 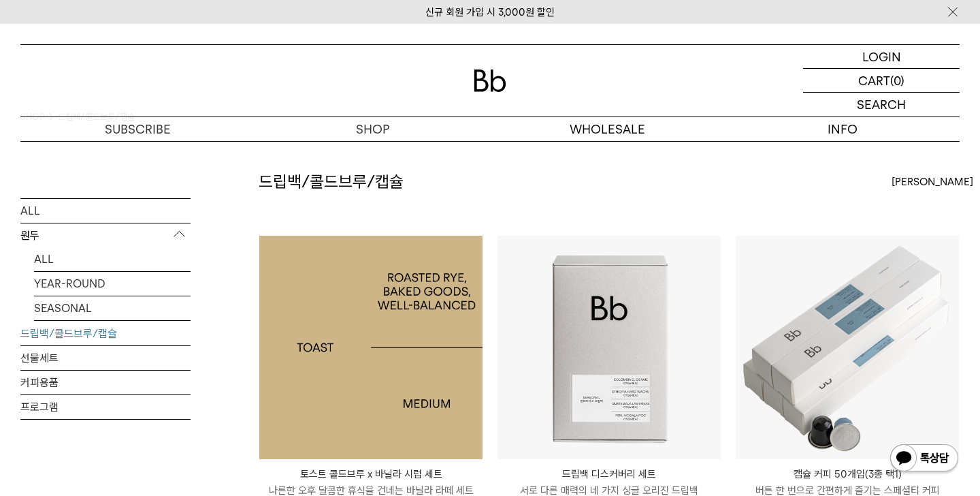 What do you see at coordinates (371, 347) in the screenshot?
I see `img: 1000001202_add2_013.jpg` at bounding box center [371, 347].